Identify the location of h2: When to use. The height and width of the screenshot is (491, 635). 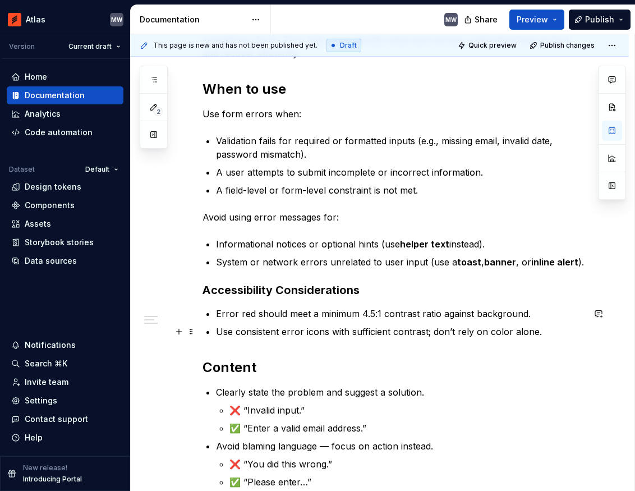
(393, 89).